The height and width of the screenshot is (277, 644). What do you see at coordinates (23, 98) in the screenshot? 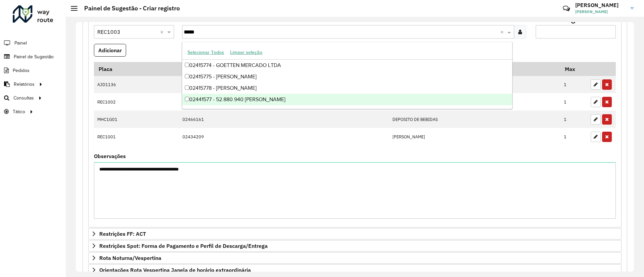
I see `span: Consultas` at bounding box center [23, 98].